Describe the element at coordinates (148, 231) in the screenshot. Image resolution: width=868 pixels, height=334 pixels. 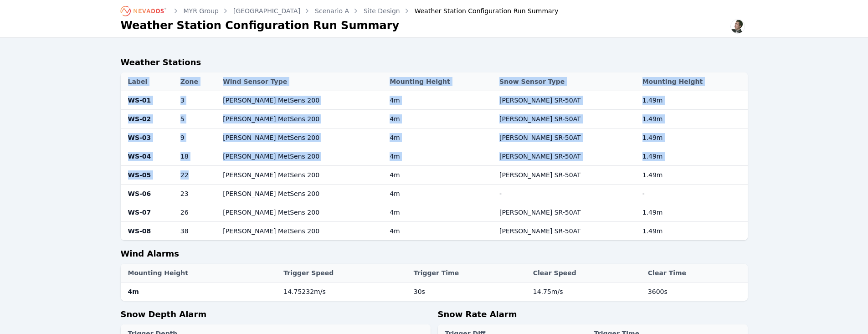
I see `td: WS-08` at that location.